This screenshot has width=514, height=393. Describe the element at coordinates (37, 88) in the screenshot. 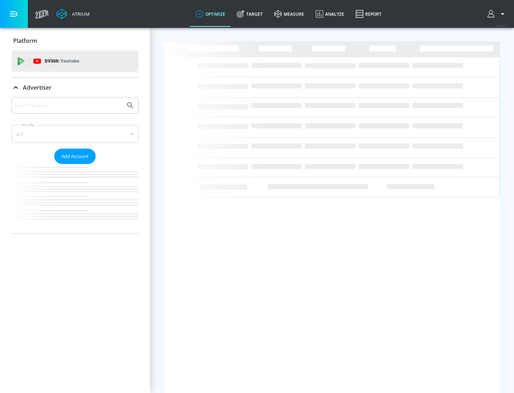

I see `p: Advertiser` at that location.